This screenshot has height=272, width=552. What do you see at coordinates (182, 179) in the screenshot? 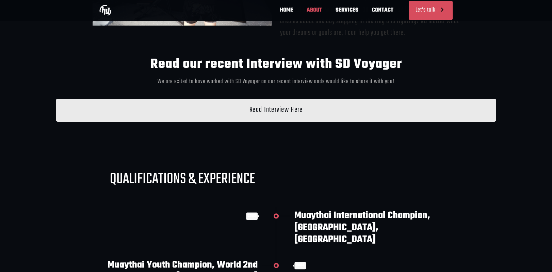
I see `h1: QUALIFICATIONS & EXPERIENCE` at bounding box center [182, 179].